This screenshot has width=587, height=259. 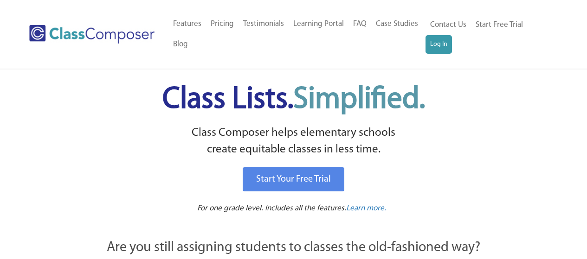 I want to click on a: FAQ, so click(x=359, y=24).